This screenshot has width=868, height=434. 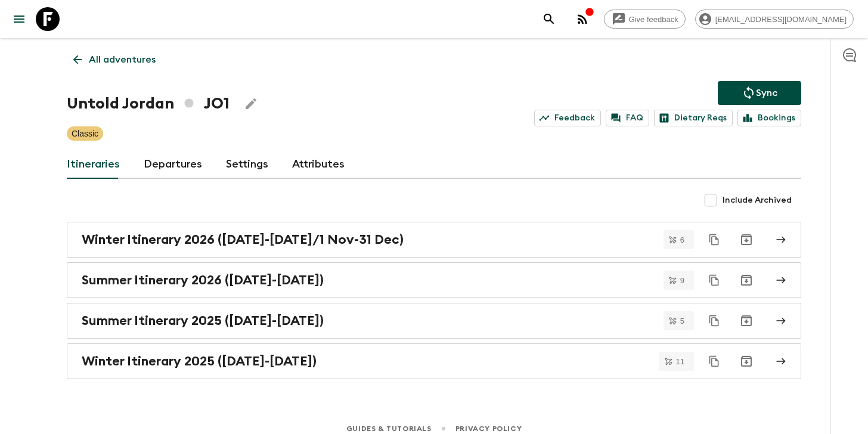 I want to click on a: FAQ, so click(x=628, y=118).